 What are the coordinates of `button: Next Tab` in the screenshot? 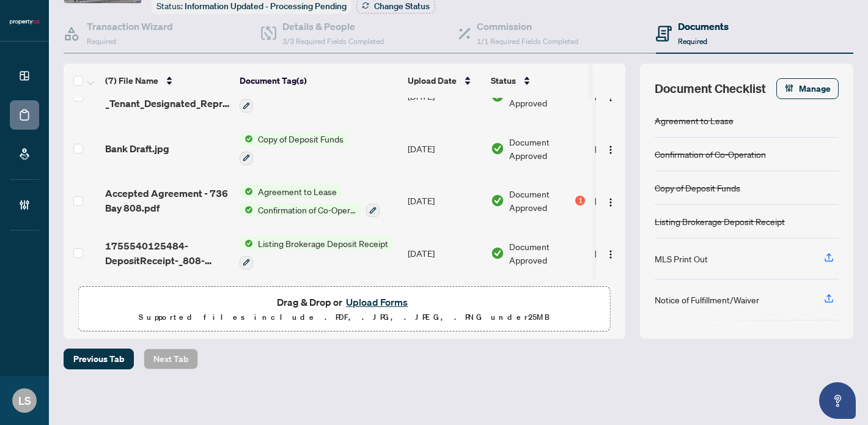 It's located at (170, 359).